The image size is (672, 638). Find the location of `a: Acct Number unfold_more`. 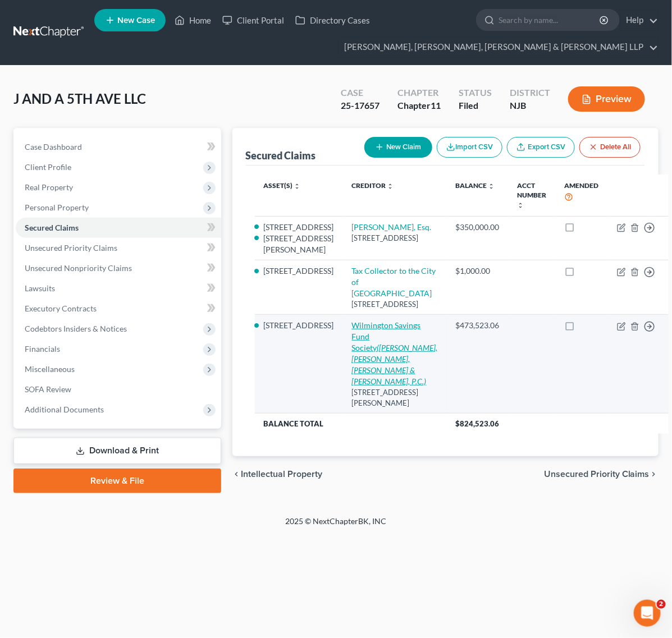

a: Acct Number unfold_more is located at coordinates (532, 195).